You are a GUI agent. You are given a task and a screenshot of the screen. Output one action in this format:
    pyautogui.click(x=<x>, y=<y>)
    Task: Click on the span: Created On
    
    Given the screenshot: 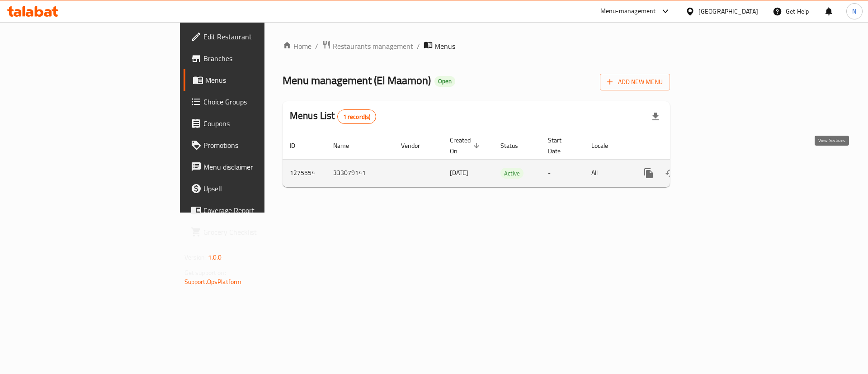 What is the action you would take?
    pyautogui.click(x=466, y=146)
    